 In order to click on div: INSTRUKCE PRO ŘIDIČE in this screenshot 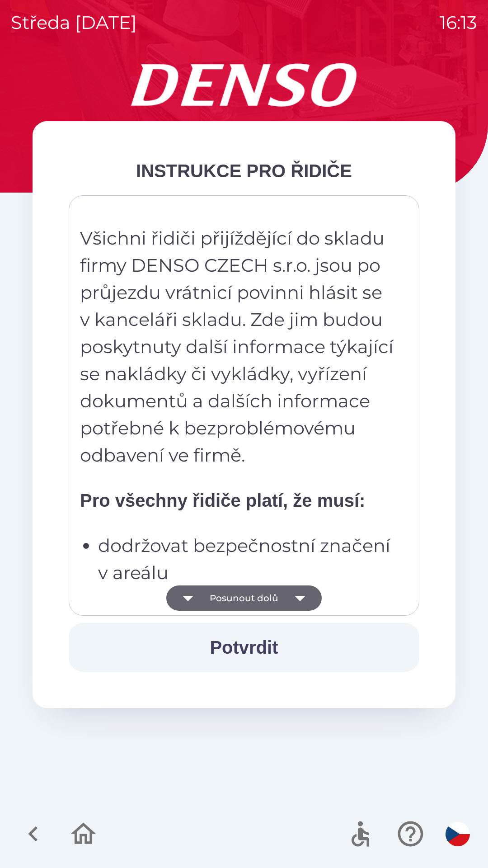, I will do `click(244, 171)`.